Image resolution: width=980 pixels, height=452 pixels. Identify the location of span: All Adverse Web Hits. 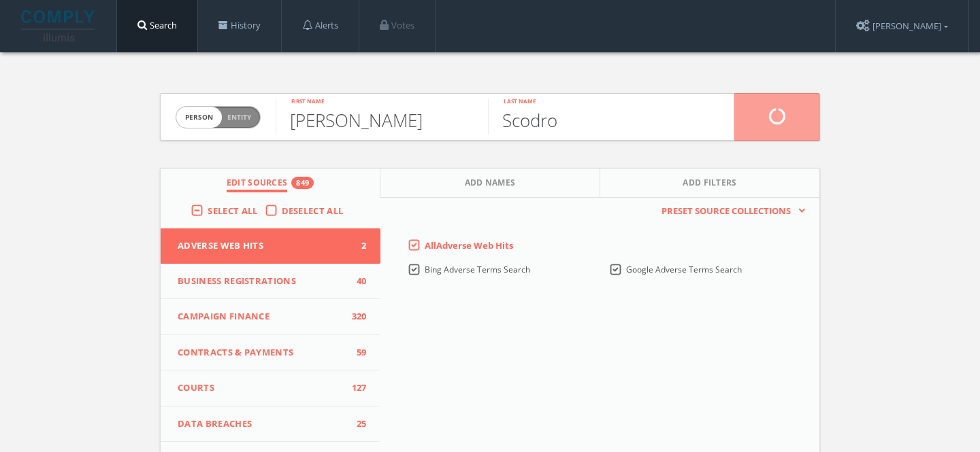
(469, 246).